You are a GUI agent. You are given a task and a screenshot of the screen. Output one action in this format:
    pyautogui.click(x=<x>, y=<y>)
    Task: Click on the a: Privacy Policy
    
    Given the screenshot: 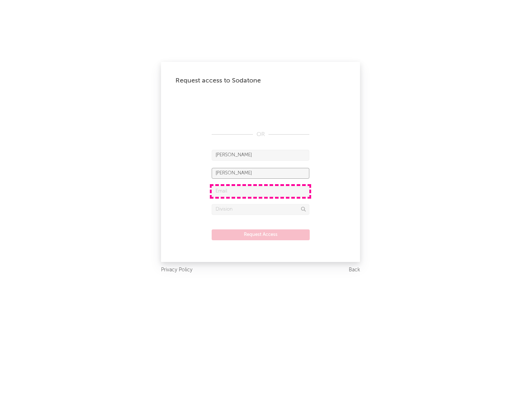 What is the action you would take?
    pyautogui.click(x=177, y=270)
    